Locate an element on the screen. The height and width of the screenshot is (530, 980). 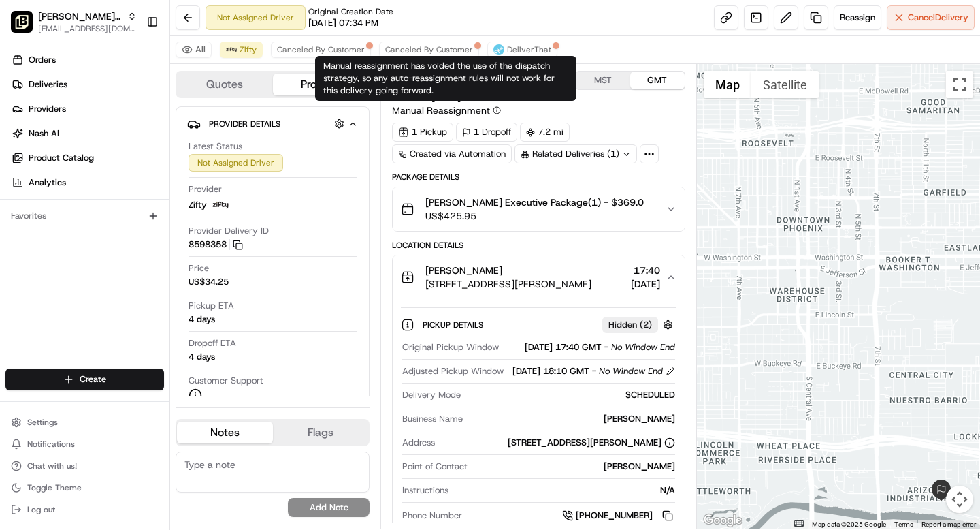
span: Delivery Mode is located at coordinates (432, 395).